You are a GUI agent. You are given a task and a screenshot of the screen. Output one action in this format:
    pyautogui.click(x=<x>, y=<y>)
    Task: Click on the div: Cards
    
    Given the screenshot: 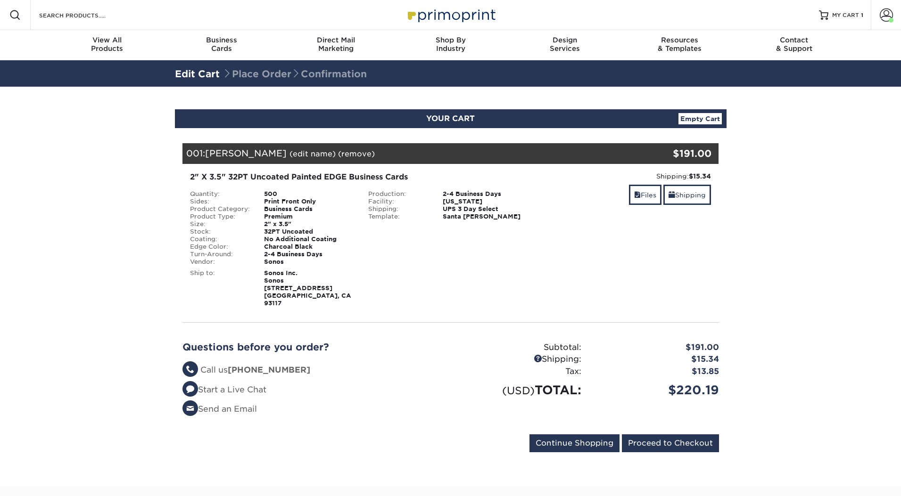 What is the action you would take?
    pyautogui.click(x=221, y=44)
    